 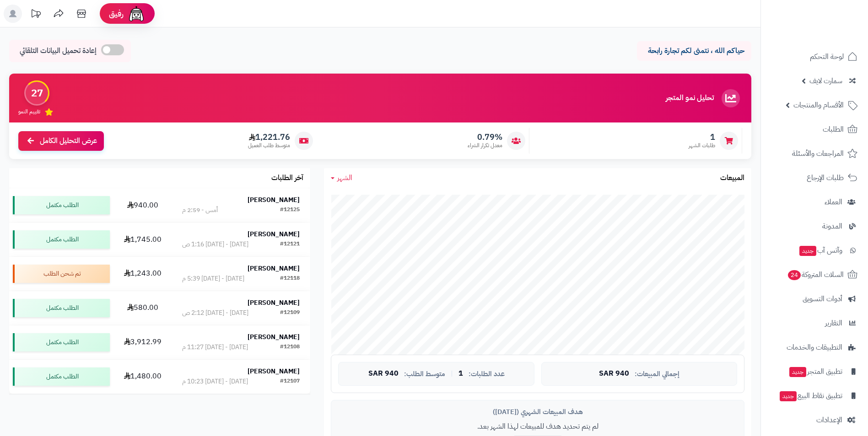 What do you see at coordinates (289, 313) in the screenshot?
I see `div: #12109` at bounding box center [289, 313].